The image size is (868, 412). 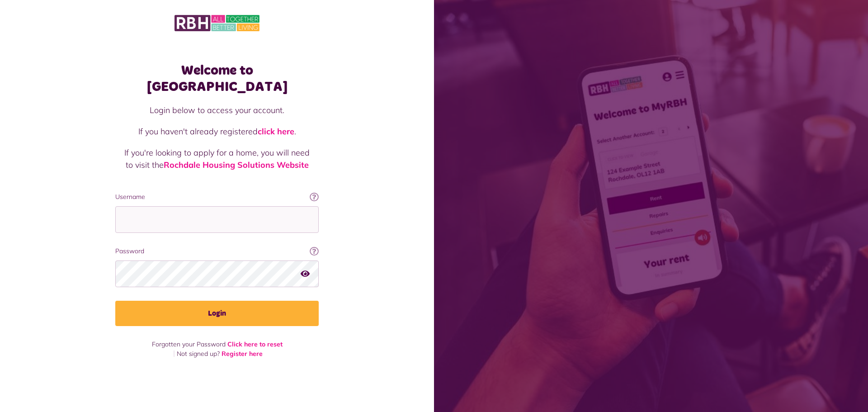 What do you see at coordinates (242, 354) in the screenshot?
I see `a: Register here` at bounding box center [242, 354].